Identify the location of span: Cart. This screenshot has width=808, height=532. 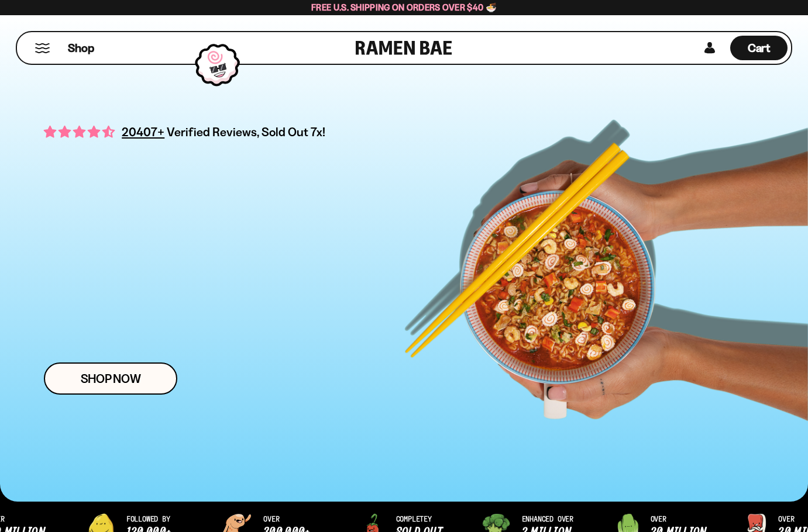
(759, 48).